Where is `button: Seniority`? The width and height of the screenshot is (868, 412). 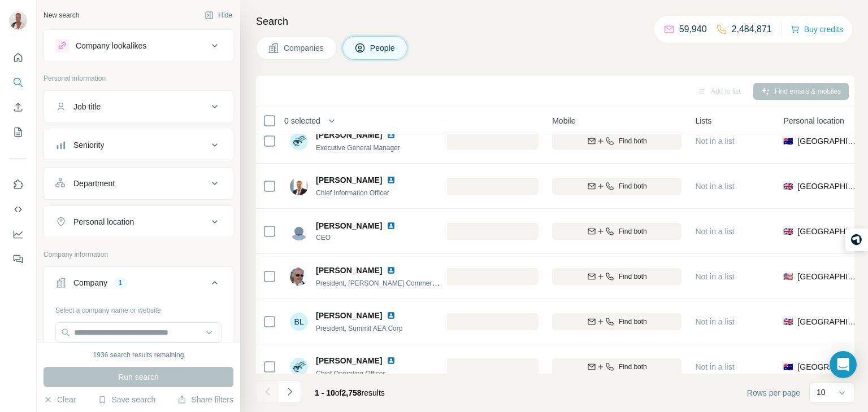 button: Seniority is located at coordinates (139, 146).